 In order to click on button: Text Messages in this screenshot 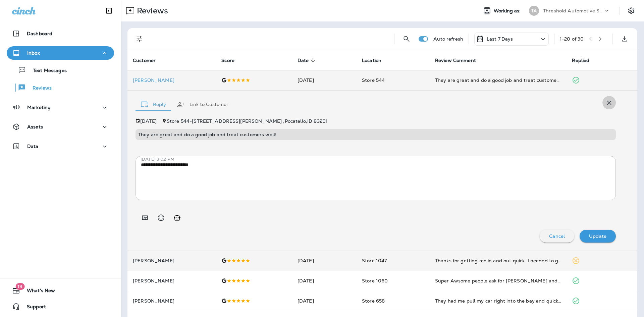, I will do `click(60, 70)`.